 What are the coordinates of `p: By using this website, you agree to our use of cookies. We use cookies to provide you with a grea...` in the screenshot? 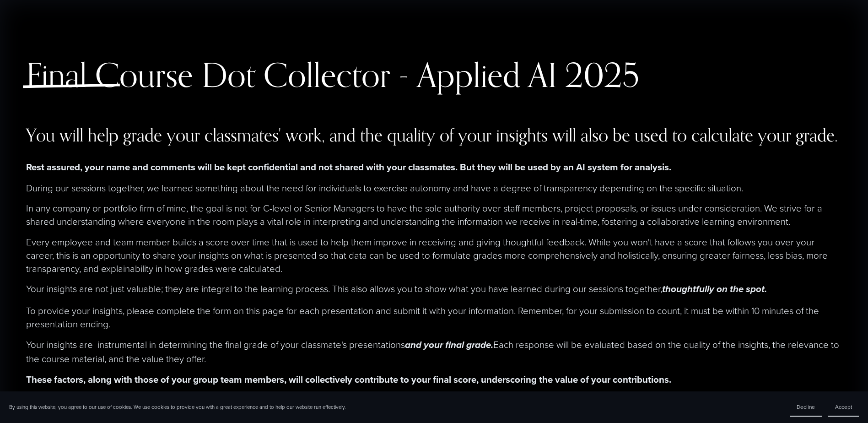 It's located at (177, 407).